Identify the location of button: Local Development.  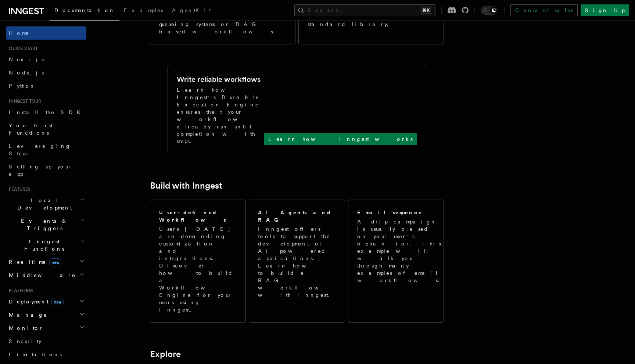
(46, 204).